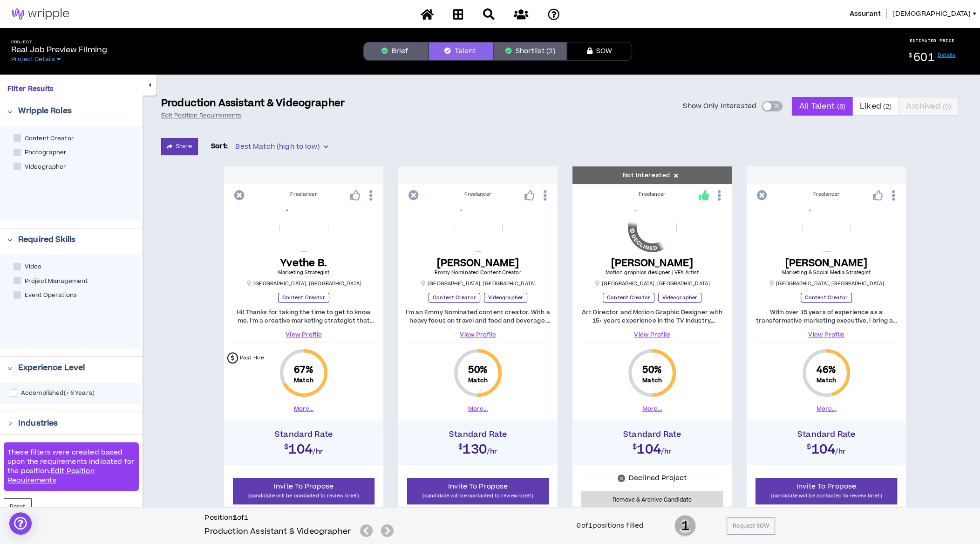 This screenshot has width=980, height=544. I want to click on button: SOW, so click(600, 51).